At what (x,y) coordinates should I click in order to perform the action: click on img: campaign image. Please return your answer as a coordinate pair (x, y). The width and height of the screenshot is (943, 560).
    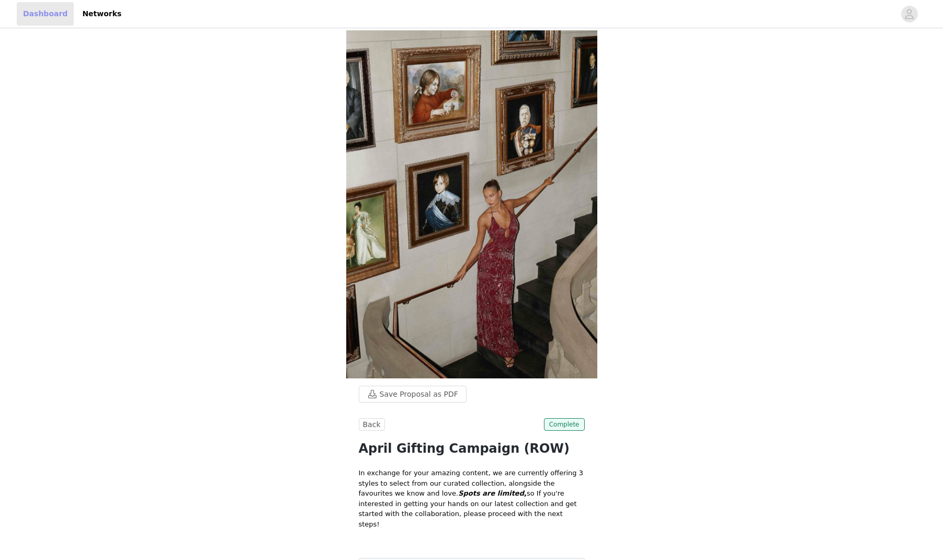
    Looking at the image, I should click on (472, 204).